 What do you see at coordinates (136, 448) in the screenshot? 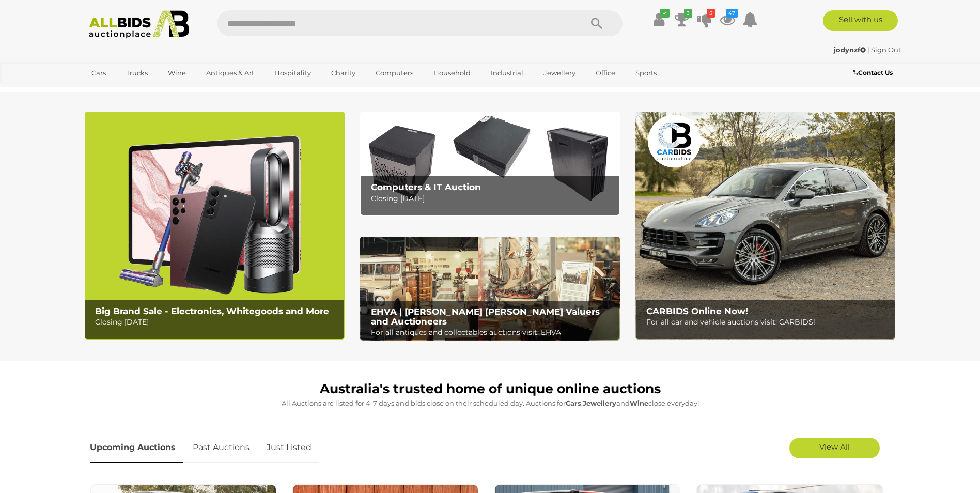
I see `a: Upcoming Auctions` at bounding box center [136, 448].